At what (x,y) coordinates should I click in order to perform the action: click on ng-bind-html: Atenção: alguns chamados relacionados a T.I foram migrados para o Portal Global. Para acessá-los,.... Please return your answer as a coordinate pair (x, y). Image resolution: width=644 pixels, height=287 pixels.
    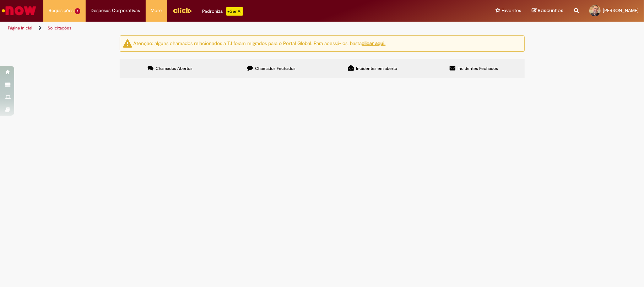
    Looking at the image, I should click on (259, 43).